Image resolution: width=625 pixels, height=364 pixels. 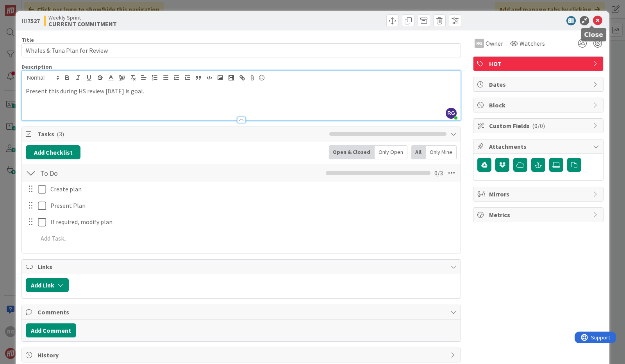 I want to click on b: 7527, so click(x=33, y=20).